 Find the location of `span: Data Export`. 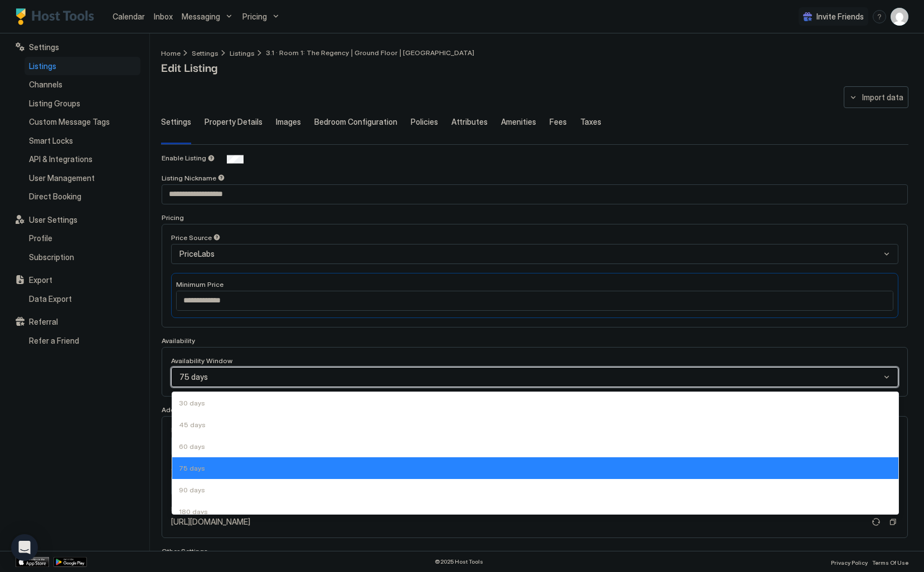

span: Data Export is located at coordinates (50, 299).